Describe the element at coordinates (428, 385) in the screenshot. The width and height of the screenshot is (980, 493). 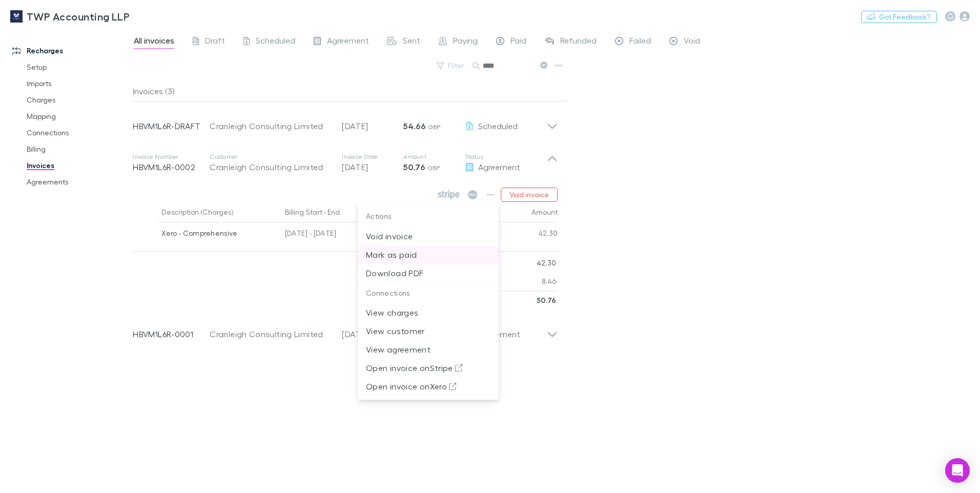
I see `a: Open invoice onXero` at that location.